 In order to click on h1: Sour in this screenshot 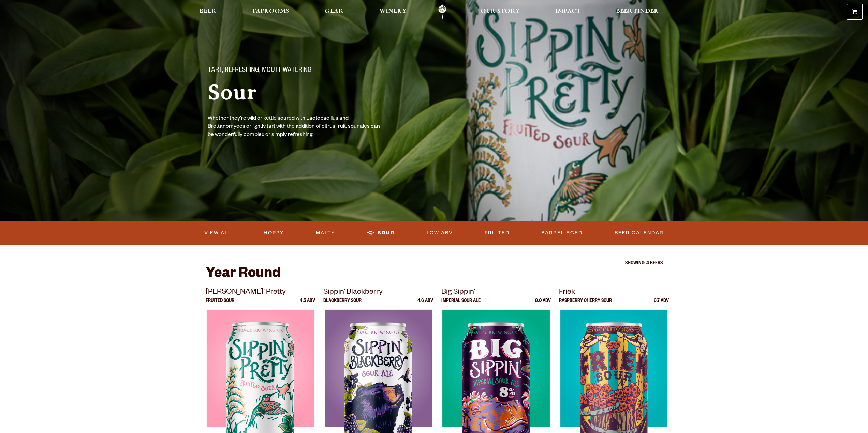, I will do `click(314, 93)`.